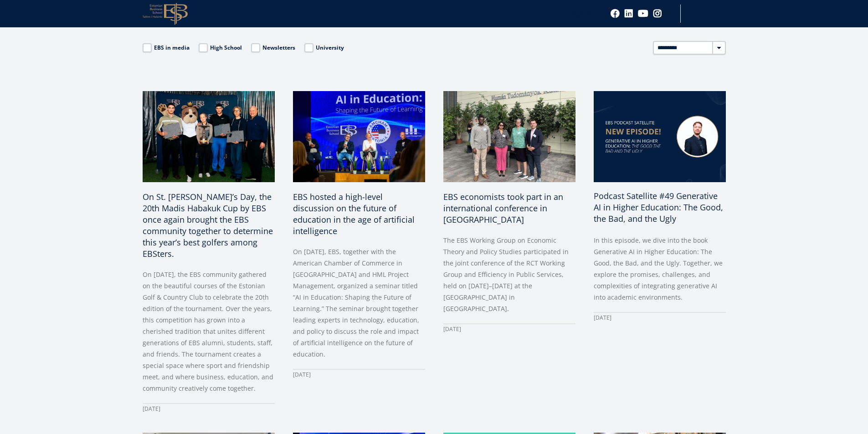  I want to click on label: Newsletters, so click(273, 48).